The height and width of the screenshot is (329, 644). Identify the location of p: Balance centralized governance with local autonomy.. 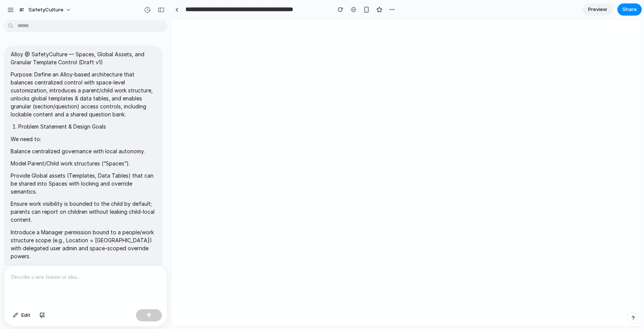
(83, 151).